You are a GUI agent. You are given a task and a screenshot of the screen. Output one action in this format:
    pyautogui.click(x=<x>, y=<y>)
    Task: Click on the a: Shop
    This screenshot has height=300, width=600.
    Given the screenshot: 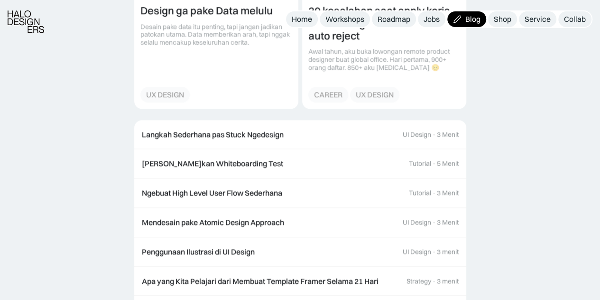 What is the action you would take?
    pyautogui.click(x=503, y=19)
    